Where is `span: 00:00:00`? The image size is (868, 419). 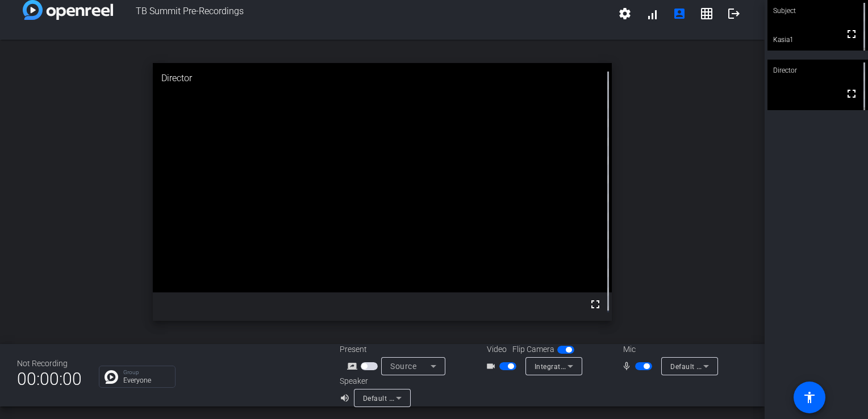
span: 00:00:00 is located at coordinates (49, 379).